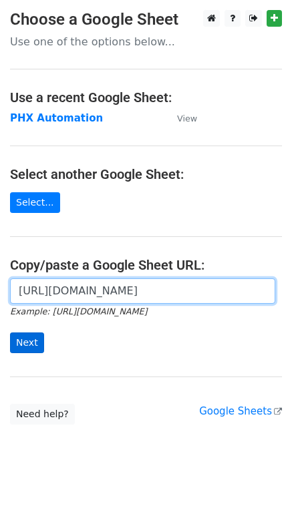 The height and width of the screenshot is (514, 292). I want to click on p: Use one of the options below..., so click(146, 41).